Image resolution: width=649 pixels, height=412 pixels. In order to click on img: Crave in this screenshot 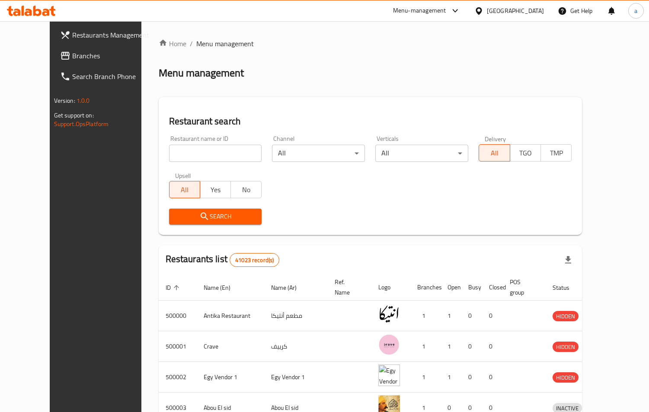, I will do `click(389, 345)`.